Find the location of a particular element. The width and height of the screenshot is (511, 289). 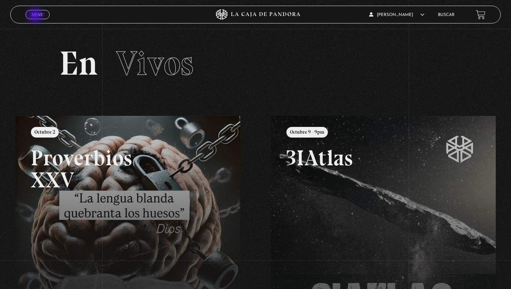

span: Vivos is located at coordinates (155, 63).